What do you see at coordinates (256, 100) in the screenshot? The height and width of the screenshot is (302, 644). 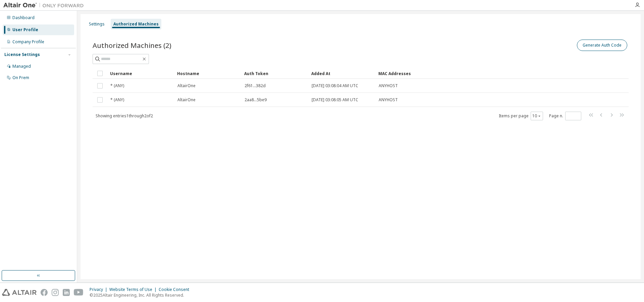 I see `span: 2aa8...5be9` at bounding box center [256, 100].